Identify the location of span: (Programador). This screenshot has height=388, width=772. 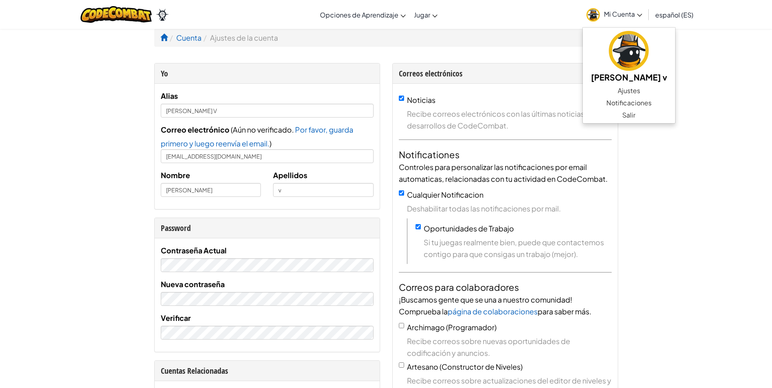
(472, 327).